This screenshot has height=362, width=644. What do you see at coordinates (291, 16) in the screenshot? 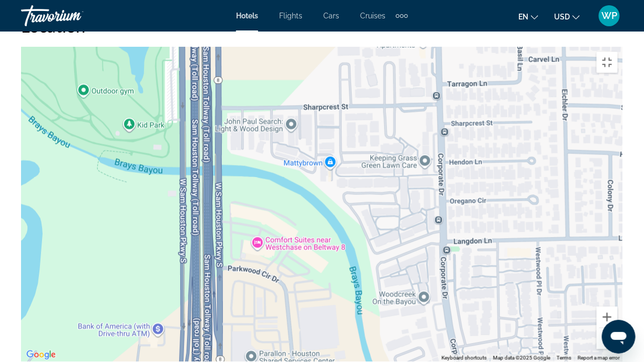
I see `a: Flights` at bounding box center [291, 16].